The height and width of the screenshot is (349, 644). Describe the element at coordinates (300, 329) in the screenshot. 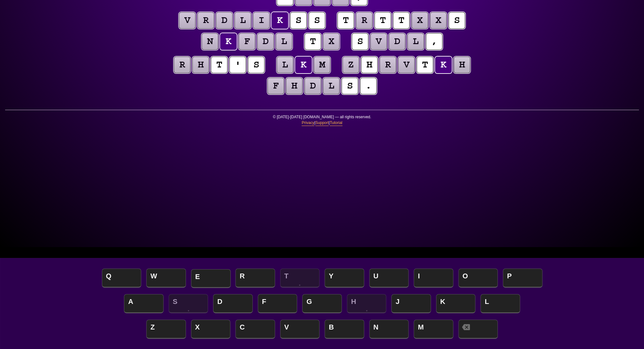

I see `span: V` at that location.